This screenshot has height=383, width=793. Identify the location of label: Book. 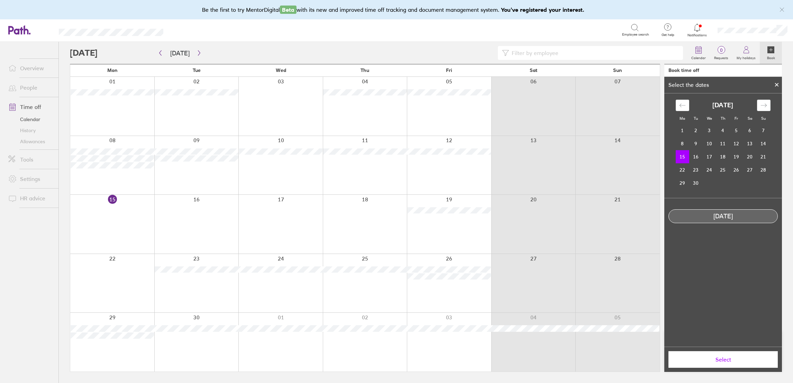
(771, 57).